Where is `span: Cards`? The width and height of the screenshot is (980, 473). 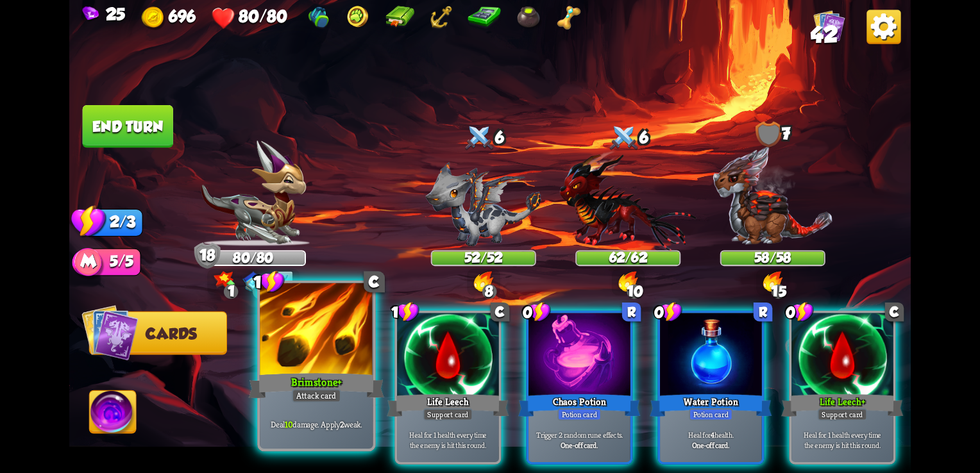 span: Cards is located at coordinates (171, 334).